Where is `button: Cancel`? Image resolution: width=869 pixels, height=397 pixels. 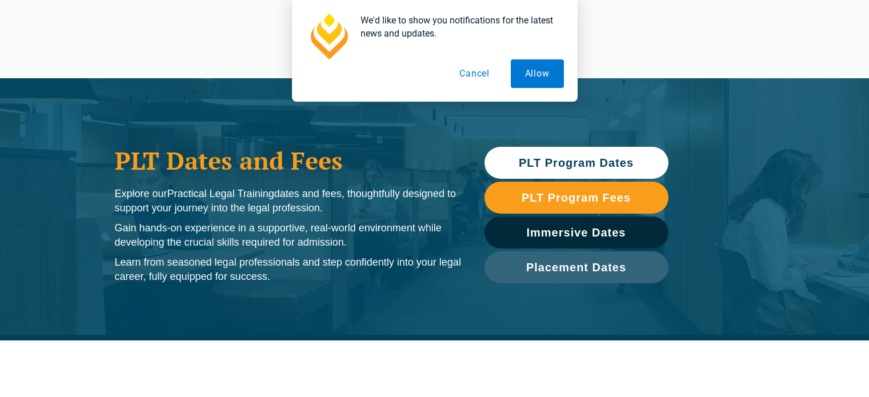
button: Cancel is located at coordinates (474, 74).